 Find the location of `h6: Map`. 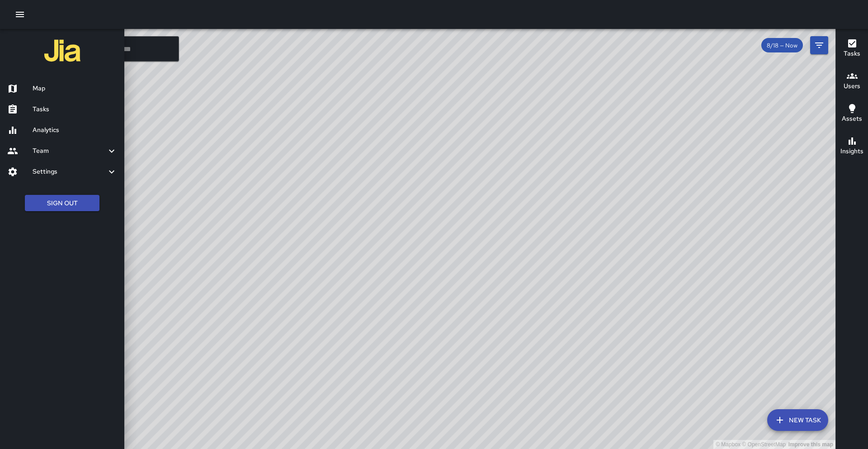

h6: Map is located at coordinates (75, 88).